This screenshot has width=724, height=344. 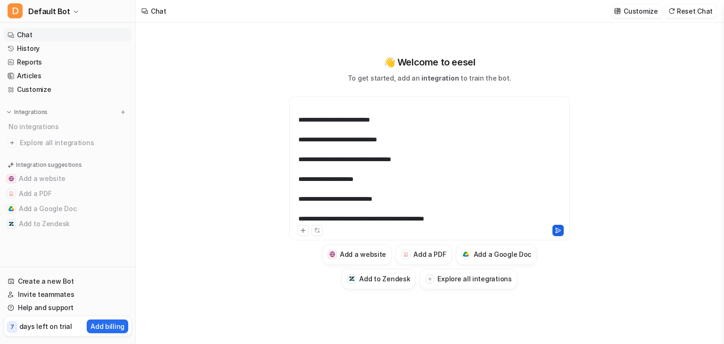 I want to click on button: Customize, so click(x=636, y=11).